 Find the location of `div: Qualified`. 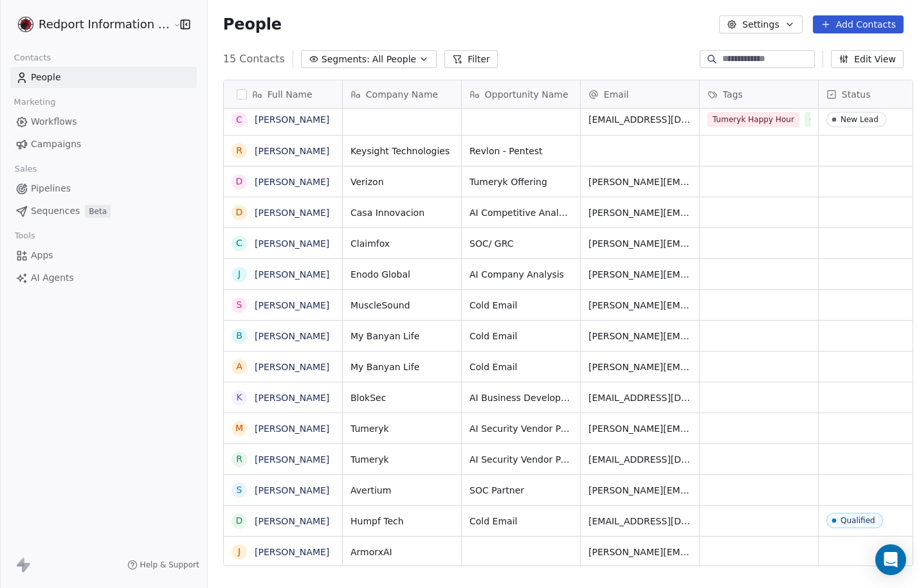

div: Qualified is located at coordinates (858, 521).